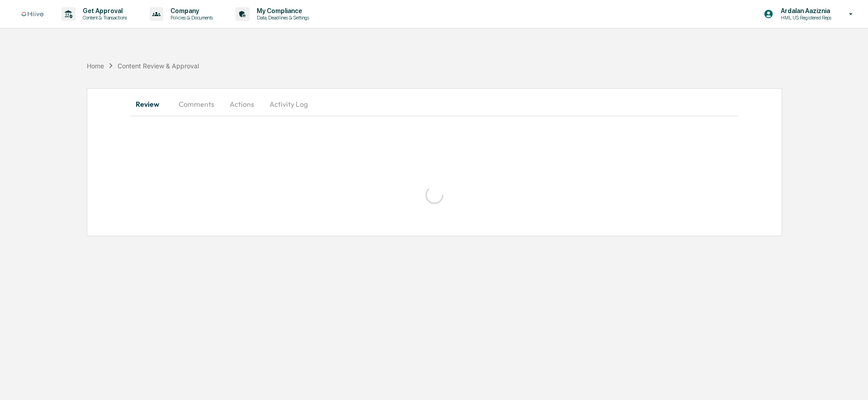  What do you see at coordinates (282, 18) in the screenshot?
I see `p: Data, Deadlines & Settings` at bounding box center [282, 18].